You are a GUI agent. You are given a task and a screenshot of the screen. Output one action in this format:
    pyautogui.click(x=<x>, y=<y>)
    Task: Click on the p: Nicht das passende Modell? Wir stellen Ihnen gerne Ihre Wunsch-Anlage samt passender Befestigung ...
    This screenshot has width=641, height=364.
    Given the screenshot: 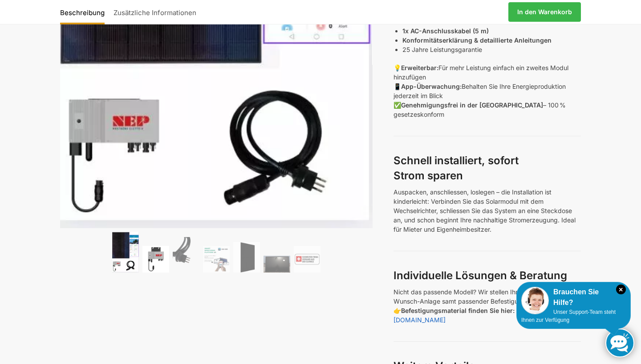 What is the action you would take?
    pyautogui.click(x=487, y=306)
    